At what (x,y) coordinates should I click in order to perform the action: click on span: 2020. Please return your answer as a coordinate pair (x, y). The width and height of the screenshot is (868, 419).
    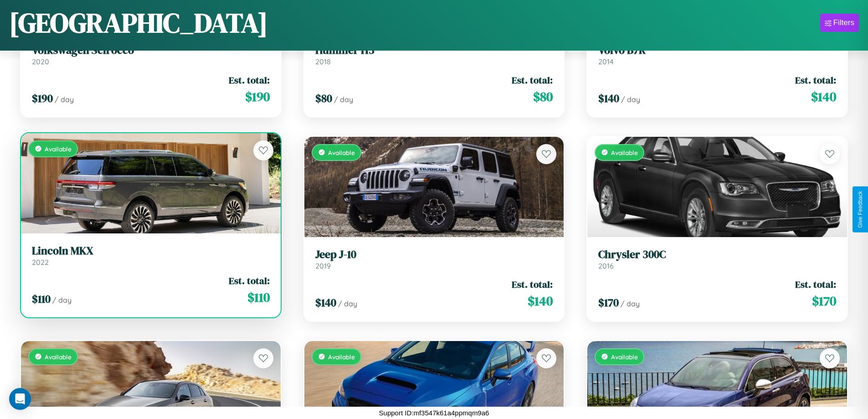
    Looking at the image, I should click on (41, 62).